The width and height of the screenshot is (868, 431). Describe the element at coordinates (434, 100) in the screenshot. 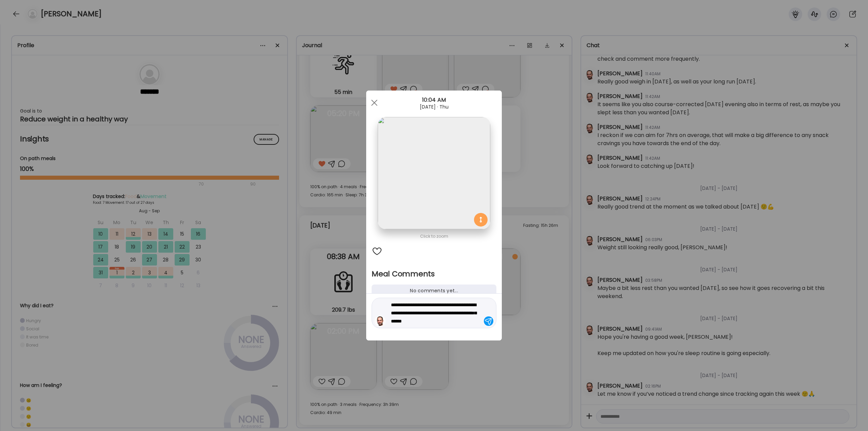

I see `div: 10:04 AM` at that location.